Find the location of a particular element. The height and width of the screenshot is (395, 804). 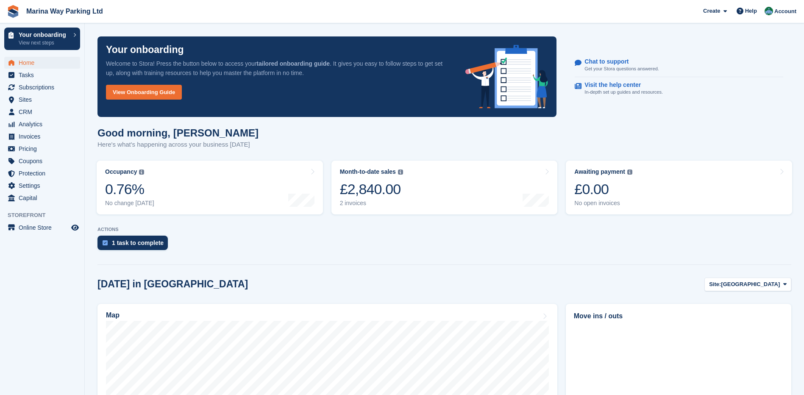

span: Create is located at coordinates (711, 11).